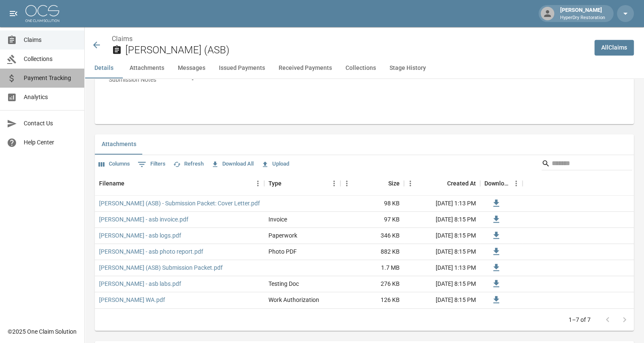 This screenshot has height=343, width=644. I want to click on div: 98 KB, so click(372, 203).